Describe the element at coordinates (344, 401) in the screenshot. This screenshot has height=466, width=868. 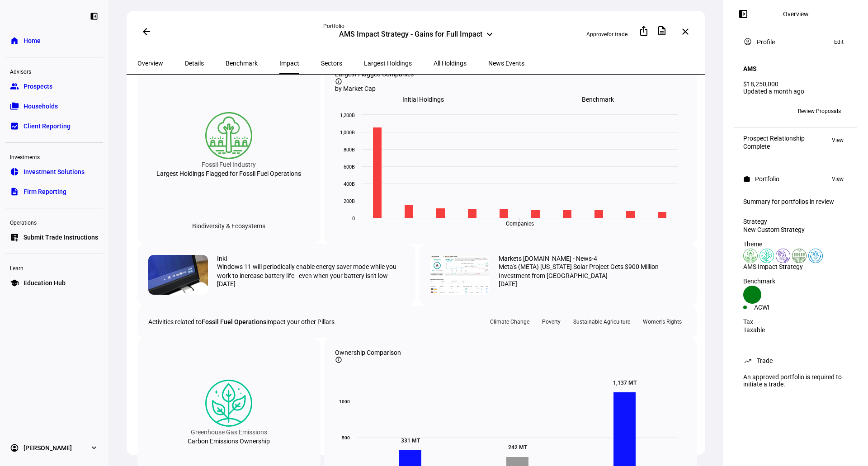
I see `text: 1000` at that location.